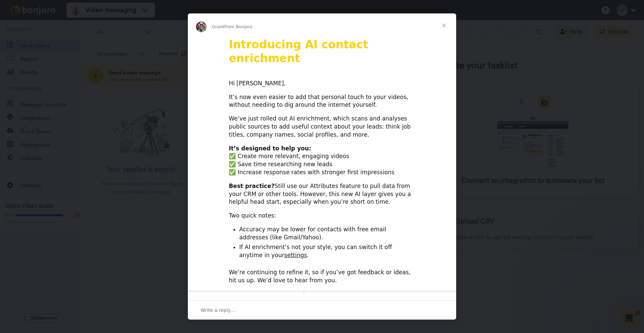  I want to click on li: Accuracy may be lower for contacts with free email addresses (like Gmail/Yahoo)., so click(327, 234).